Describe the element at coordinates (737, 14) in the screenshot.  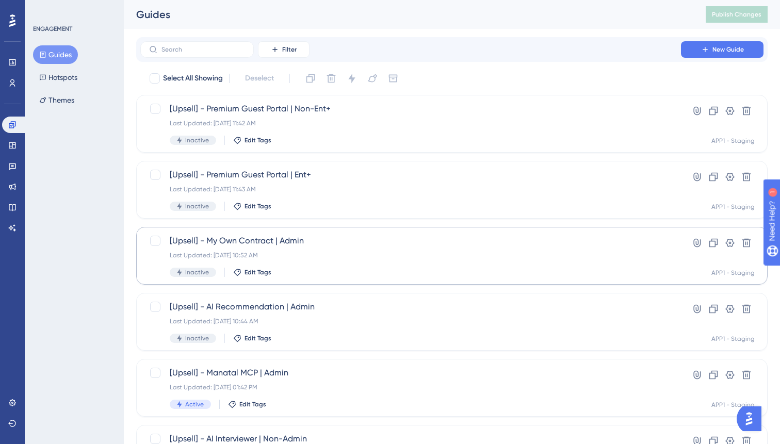
I see `button: Publish Changes` at that location.